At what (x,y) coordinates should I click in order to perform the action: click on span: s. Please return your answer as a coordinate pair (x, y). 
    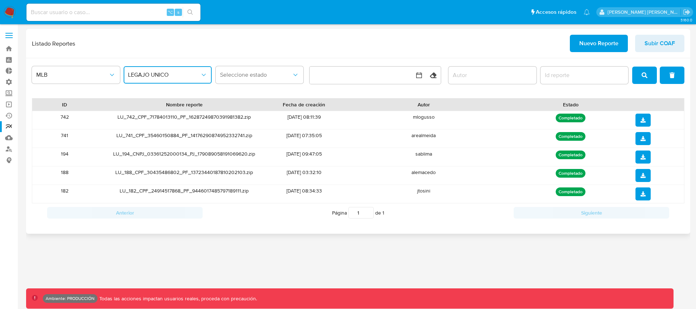
    Looking at the image, I should click on (178, 12).